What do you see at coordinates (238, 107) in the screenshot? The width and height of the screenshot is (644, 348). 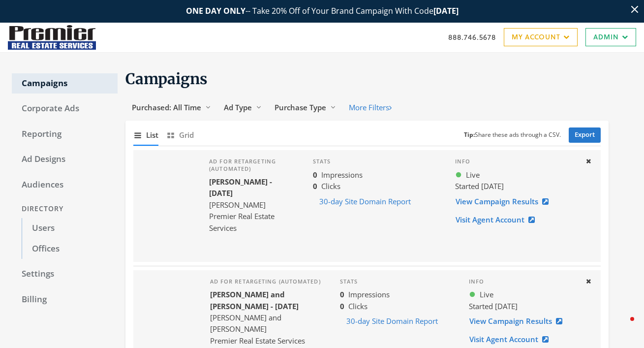 I see `span: Ad Type` at bounding box center [238, 107].